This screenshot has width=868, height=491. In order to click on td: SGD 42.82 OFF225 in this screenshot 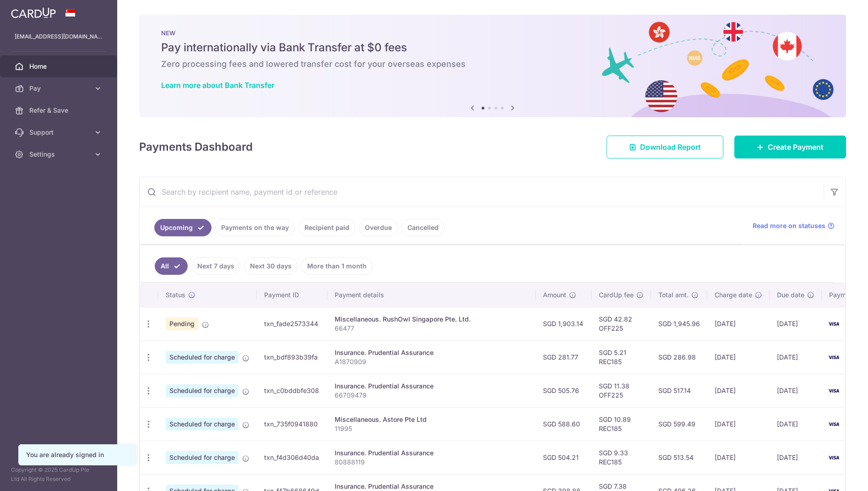, I will do `click(621, 323)`.